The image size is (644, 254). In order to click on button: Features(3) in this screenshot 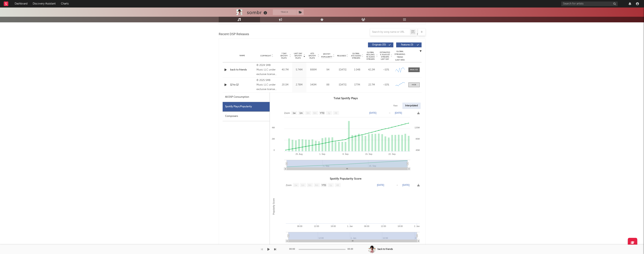, I will do `click(409, 45)`.